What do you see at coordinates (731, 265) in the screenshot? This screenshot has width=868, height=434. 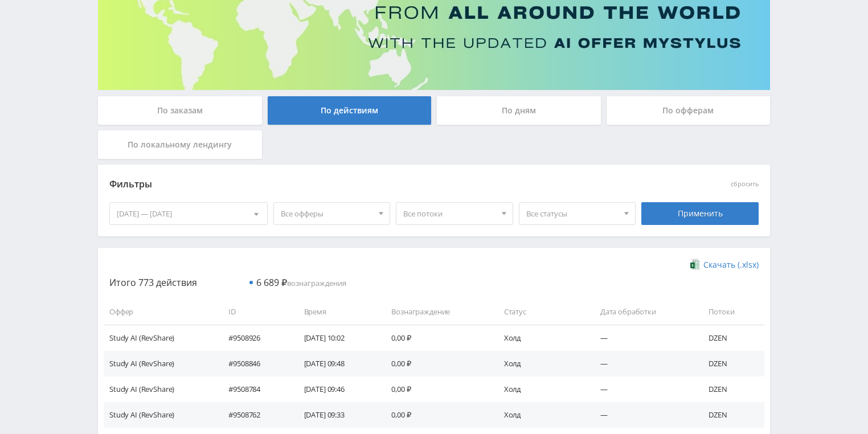 I see `span: Скачать (.xlsx)` at bounding box center [731, 265].